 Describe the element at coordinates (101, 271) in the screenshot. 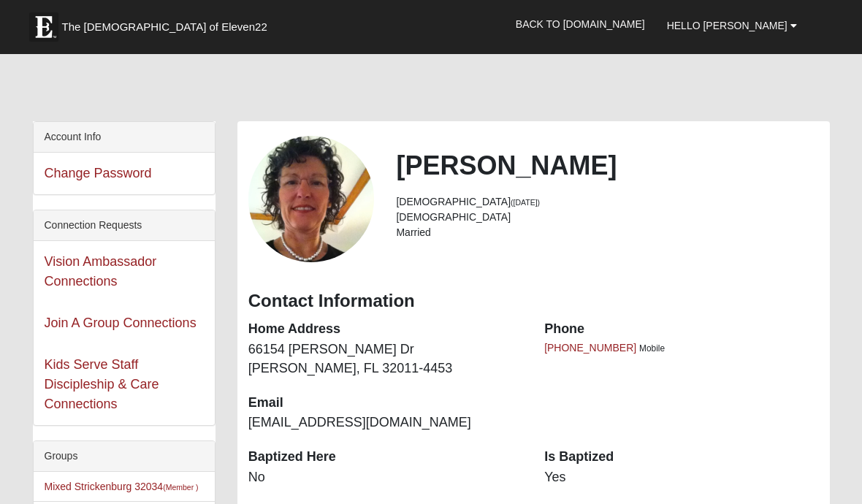

I see `a: Vision Ambassador Connections` at that location.